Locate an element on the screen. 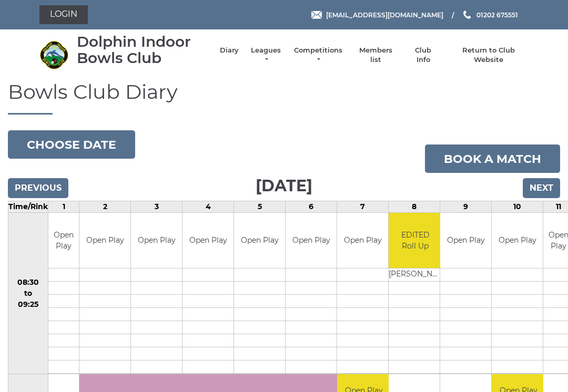 The image size is (568, 392). td: 7 is located at coordinates (363, 207).